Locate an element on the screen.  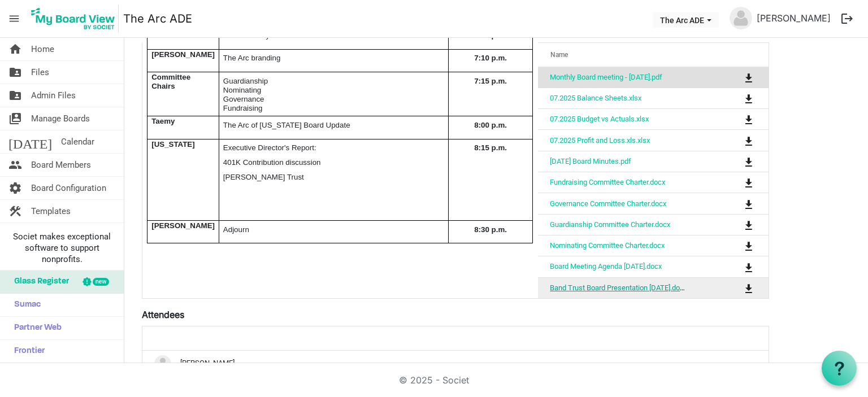
a: 07.2025 Profit and Loss.xls.xlsx is located at coordinates (600, 140).